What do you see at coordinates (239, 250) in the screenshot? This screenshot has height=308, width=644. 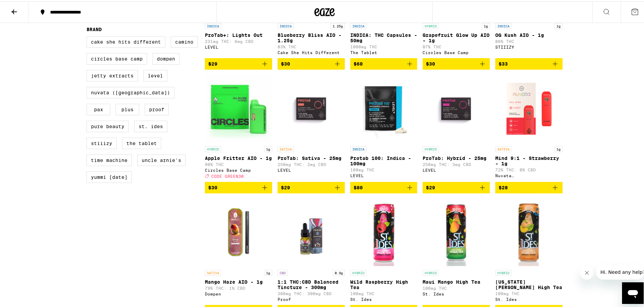 I see `a: Open page for Mango Haze AIO - 1g from Dompen` at bounding box center [239, 250].